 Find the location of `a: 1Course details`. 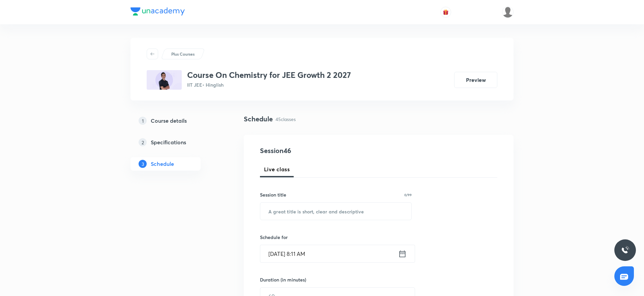

a: 1Course details is located at coordinates (176, 121).